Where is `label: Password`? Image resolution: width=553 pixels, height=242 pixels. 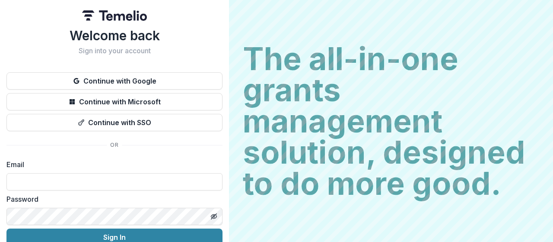
label: Password is located at coordinates (112, 199).